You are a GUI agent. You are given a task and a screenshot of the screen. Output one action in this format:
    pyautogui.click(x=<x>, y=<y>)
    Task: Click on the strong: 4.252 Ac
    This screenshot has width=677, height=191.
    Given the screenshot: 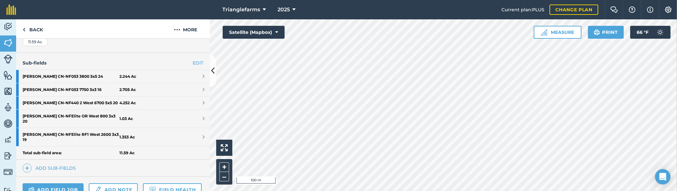 What is the action you would take?
    pyautogui.click(x=127, y=103)
    